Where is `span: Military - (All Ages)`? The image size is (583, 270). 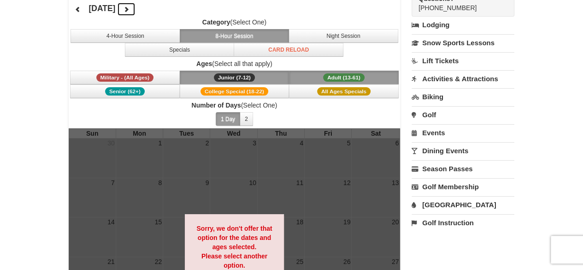 span: Military - (All Ages) is located at coordinates (125, 77).